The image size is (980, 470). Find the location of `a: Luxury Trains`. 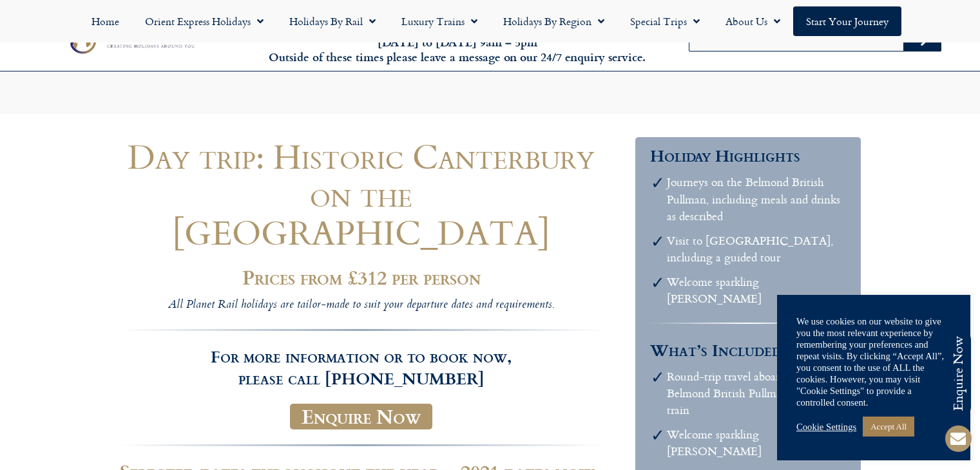

a: Luxury Trains is located at coordinates (439, 21).